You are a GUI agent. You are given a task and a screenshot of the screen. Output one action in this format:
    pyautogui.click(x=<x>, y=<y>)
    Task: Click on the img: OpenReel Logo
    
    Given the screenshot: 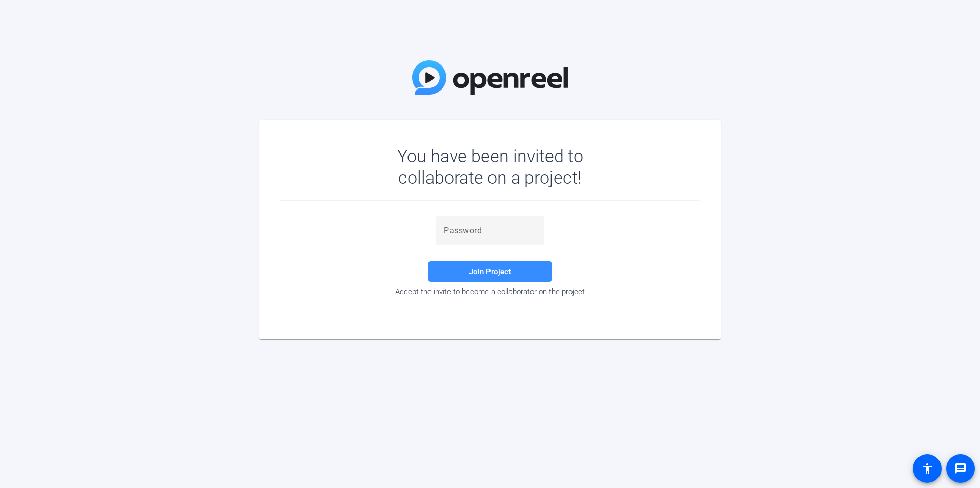 What is the action you would take?
    pyautogui.click(x=490, y=78)
    